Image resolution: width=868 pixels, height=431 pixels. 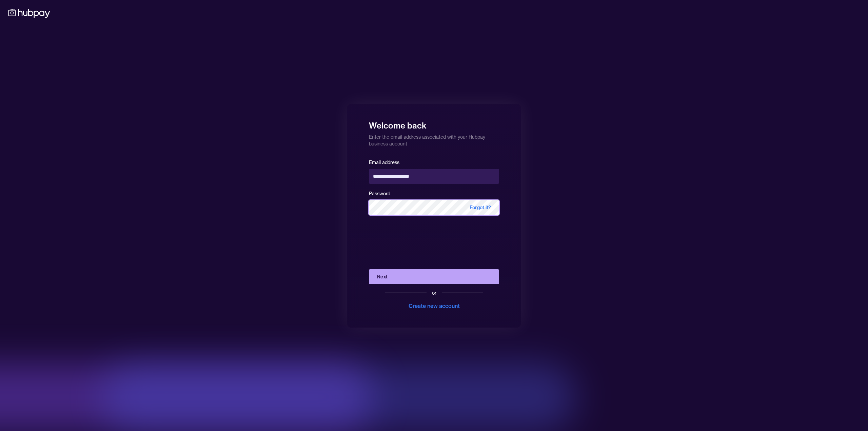 What do you see at coordinates (380, 193) in the screenshot?
I see `label: Password` at bounding box center [380, 193].